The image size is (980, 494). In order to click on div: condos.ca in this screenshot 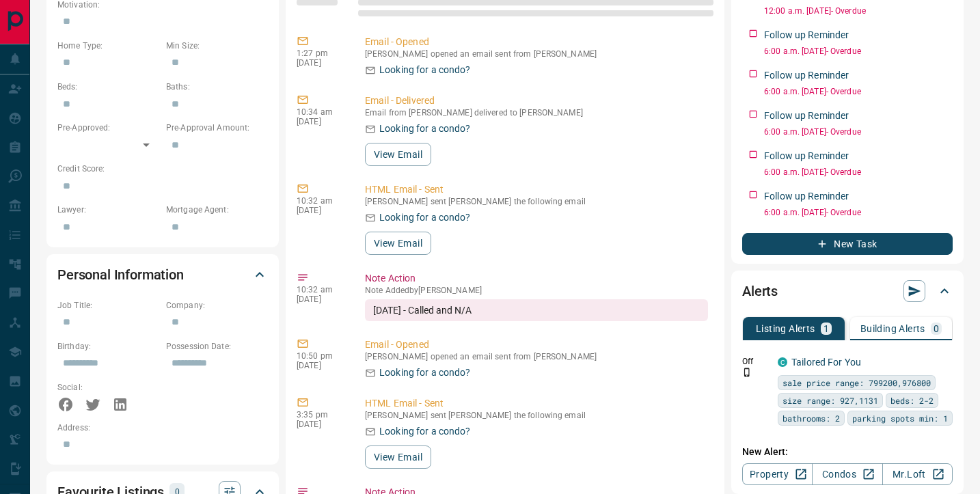, I will do `click(782, 362)`.